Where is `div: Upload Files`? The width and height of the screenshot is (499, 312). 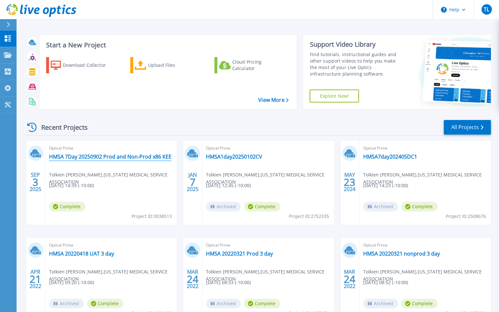
div: Upload Files is located at coordinates (174, 65).